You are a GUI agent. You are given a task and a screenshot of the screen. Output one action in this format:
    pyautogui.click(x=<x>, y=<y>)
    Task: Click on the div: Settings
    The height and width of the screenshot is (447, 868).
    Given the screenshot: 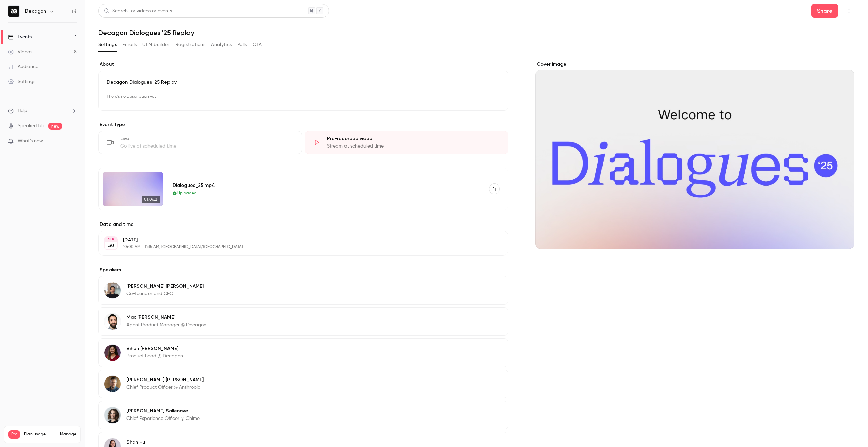 What is the action you would take?
    pyautogui.click(x=22, y=82)
    